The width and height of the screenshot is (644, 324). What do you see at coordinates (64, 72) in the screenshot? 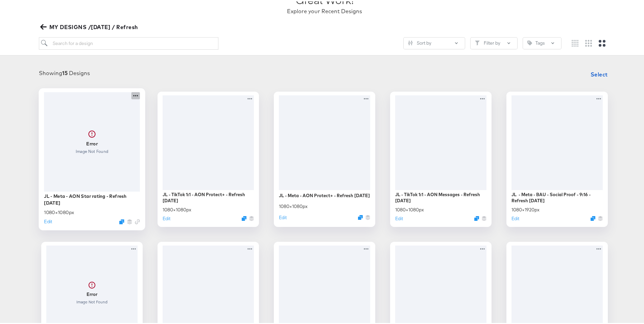
I see `div: Showing Designs` at bounding box center [64, 72].